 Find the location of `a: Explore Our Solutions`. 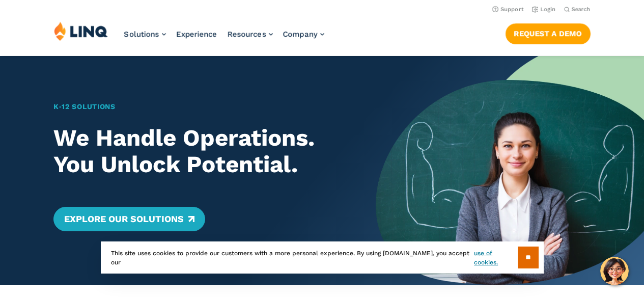

a: Explore Our Solutions is located at coordinates (129, 219).